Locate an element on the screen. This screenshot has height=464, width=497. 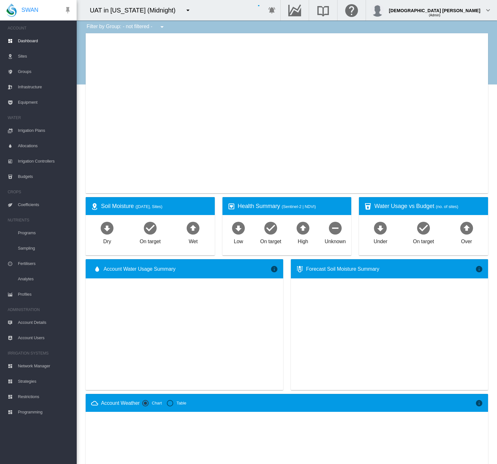
md-icon: icon-map-marker-radius is located at coordinates (95, 206).